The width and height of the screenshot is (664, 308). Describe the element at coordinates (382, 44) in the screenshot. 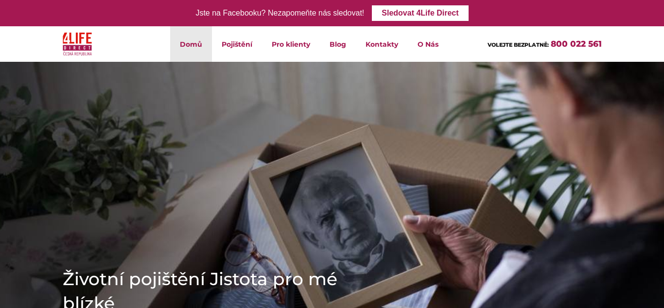

I see `a: Kontakty` at that location.